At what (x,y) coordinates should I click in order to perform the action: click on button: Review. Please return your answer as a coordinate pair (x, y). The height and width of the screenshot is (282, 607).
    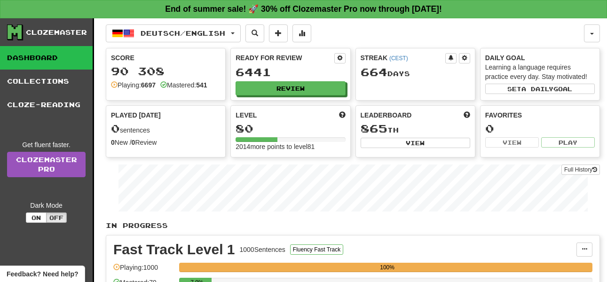
    Looking at the image, I should click on (290, 88).